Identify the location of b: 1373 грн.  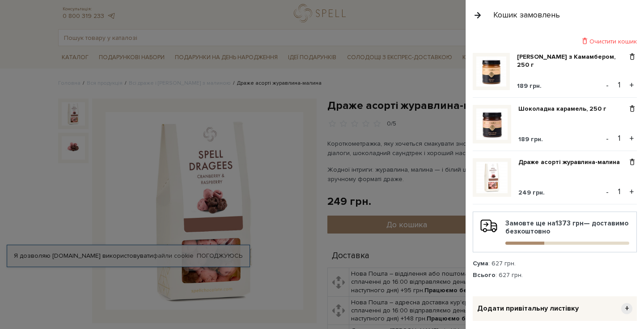
(570, 223).